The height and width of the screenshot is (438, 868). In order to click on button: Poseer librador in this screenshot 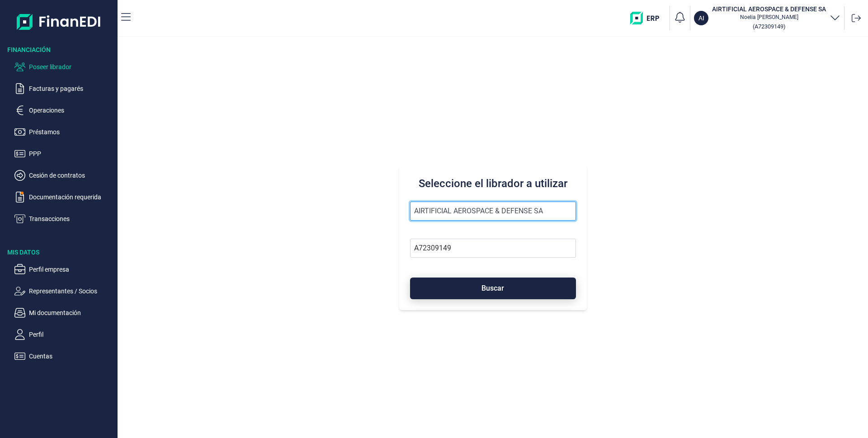, I will do `click(64, 67)`.